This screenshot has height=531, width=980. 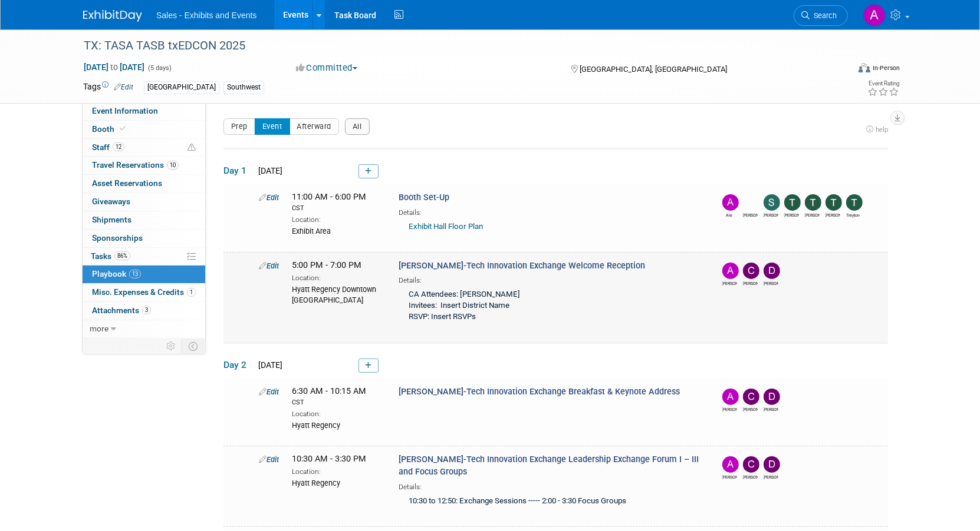 I want to click on td: Personalize Event Tab Strip, so click(x=171, y=347).